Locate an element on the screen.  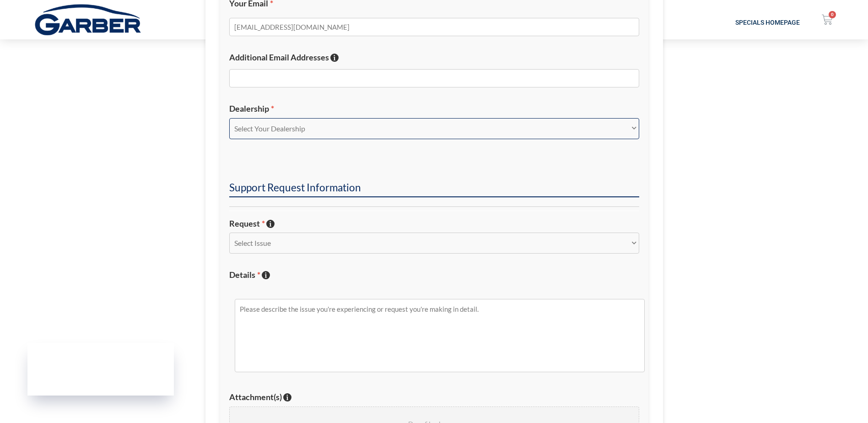
span: Details is located at coordinates (245, 274).